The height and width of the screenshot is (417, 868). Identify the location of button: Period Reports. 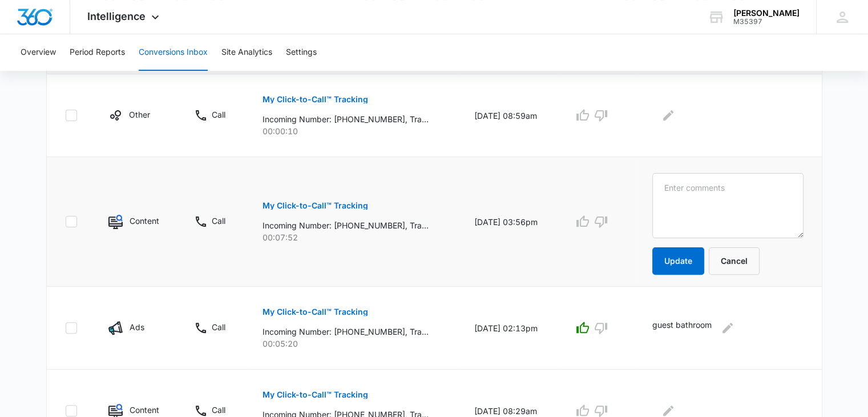
(97, 53).